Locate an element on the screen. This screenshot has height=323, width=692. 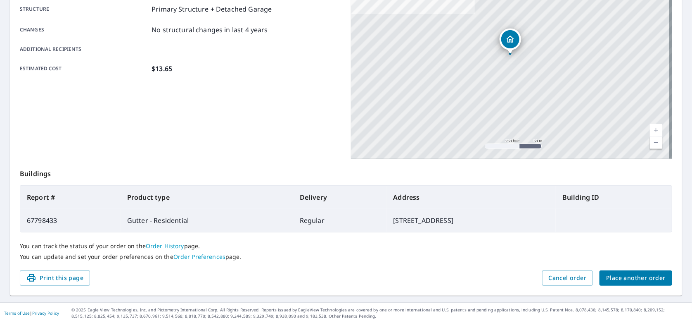
th: Address is located at coordinates (472, 197).